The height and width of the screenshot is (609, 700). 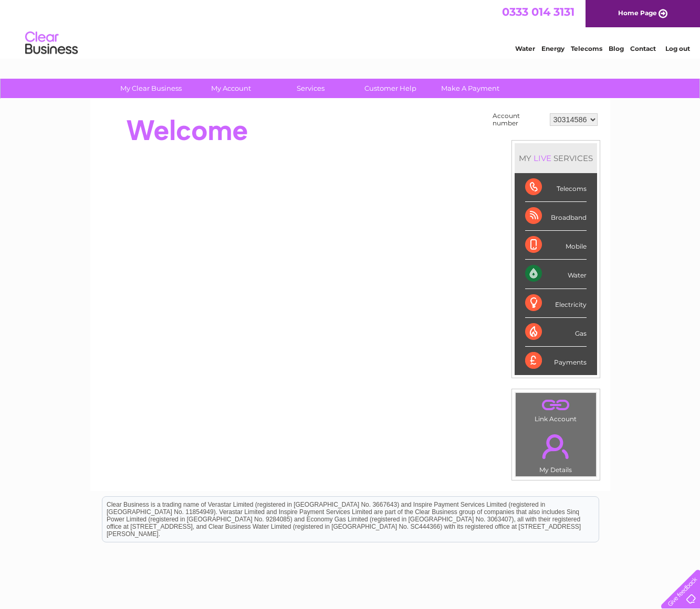 I want to click on a: Telecoms, so click(x=587, y=49).